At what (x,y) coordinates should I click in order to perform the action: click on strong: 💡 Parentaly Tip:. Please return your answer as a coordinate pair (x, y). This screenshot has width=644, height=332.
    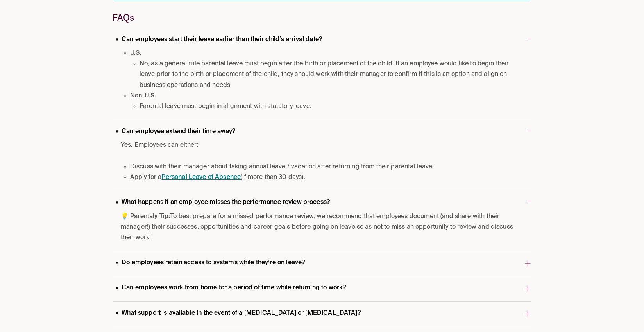
    Looking at the image, I should click on (145, 216).